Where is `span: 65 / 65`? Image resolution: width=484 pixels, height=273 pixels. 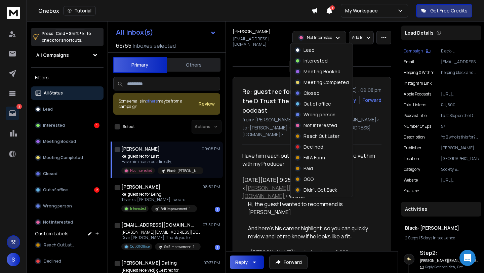 span: 65 / 65 is located at coordinates (124, 46).